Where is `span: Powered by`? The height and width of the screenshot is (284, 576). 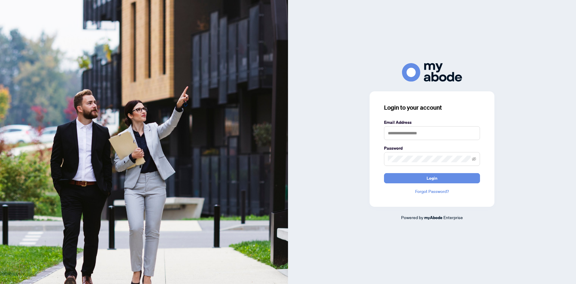 span: Powered by is located at coordinates (412, 217).